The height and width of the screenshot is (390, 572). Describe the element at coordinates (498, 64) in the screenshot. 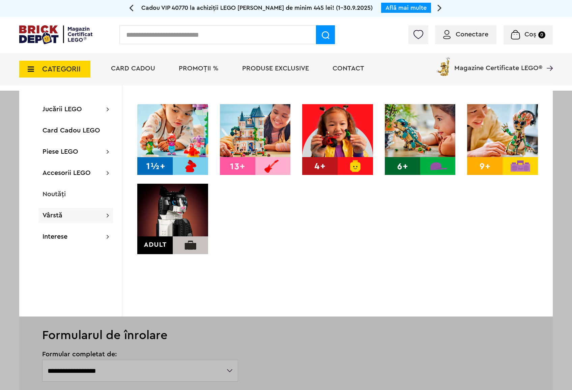

I see `span: Magazine Certificate LEGO®` at that location.